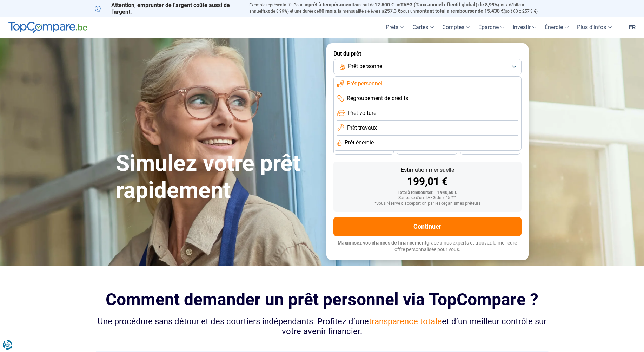 This screenshot has width=644, height=352. I want to click on span: transparence totale, so click(405, 321).